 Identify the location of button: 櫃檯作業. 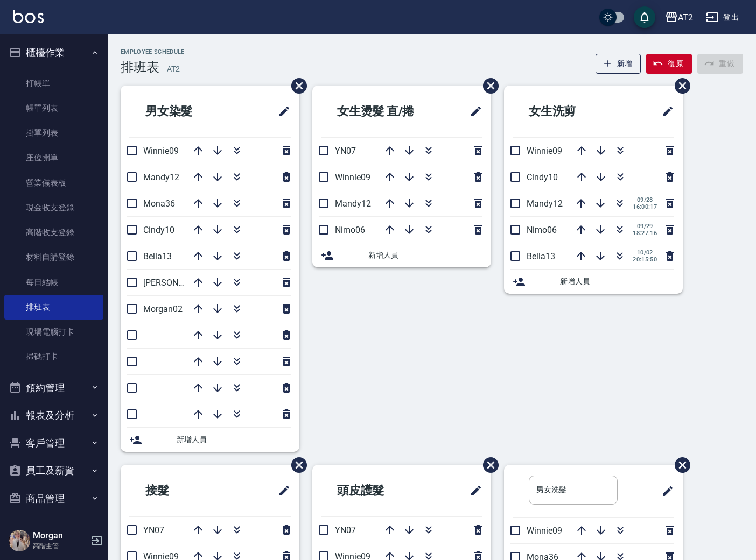
(54, 53).